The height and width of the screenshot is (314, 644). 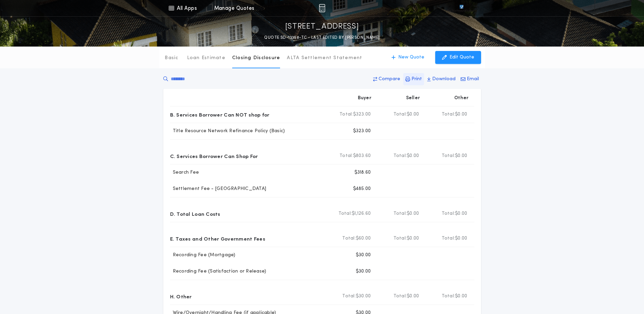 I want to click on p: ALTA Settlement Statement, so click(x=325, y=59).